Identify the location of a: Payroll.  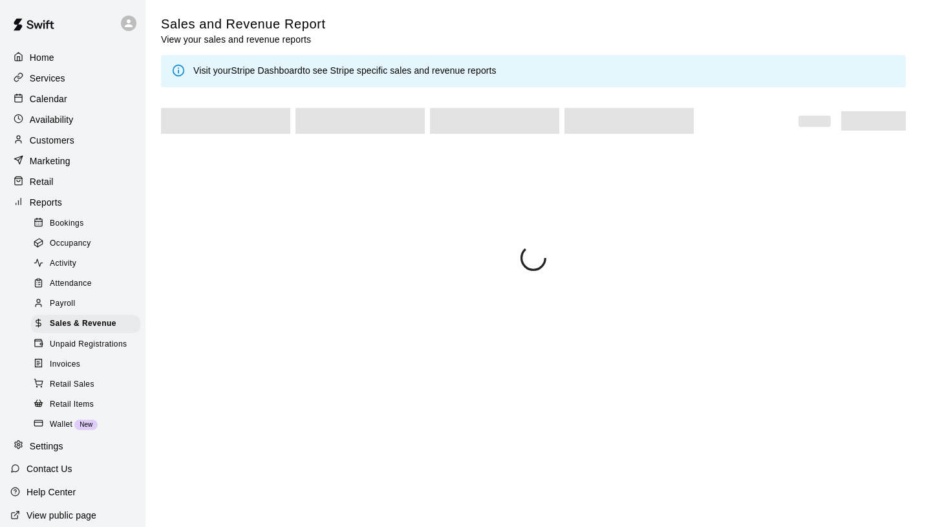
(88, 304).